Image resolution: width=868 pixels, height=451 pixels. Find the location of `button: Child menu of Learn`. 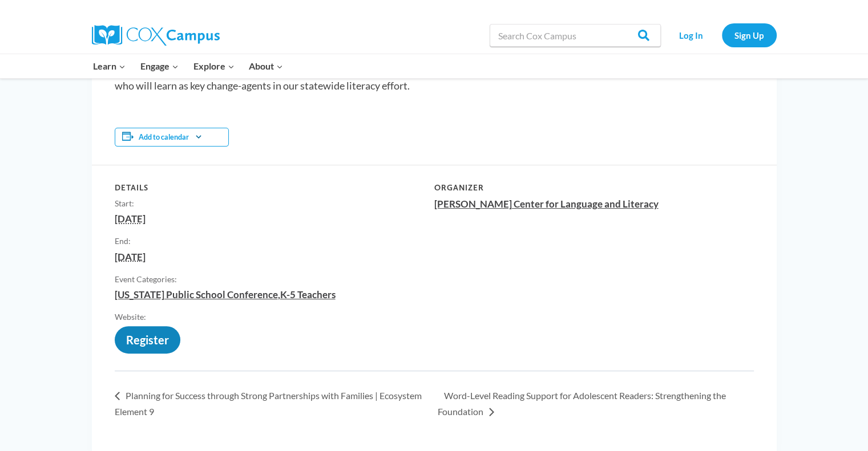

button: Child menu of Learn is located at coordinates (109, 66).